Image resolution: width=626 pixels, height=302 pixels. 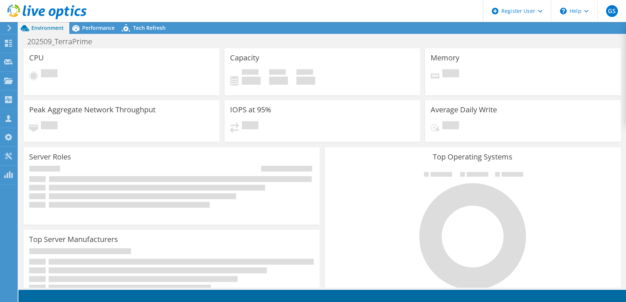 What do you see at coordinates (244, 58) in the screenshot?
I see `h3: Capacity` at bounding box center [244, 58].